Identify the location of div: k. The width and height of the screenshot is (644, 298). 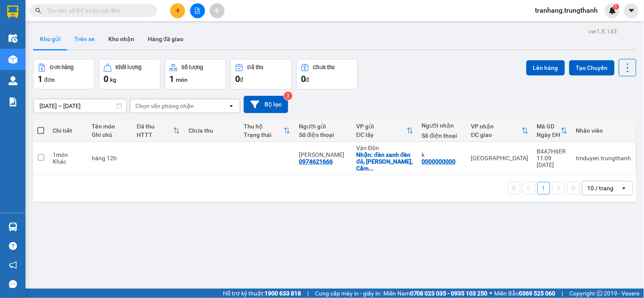
(442, 155).